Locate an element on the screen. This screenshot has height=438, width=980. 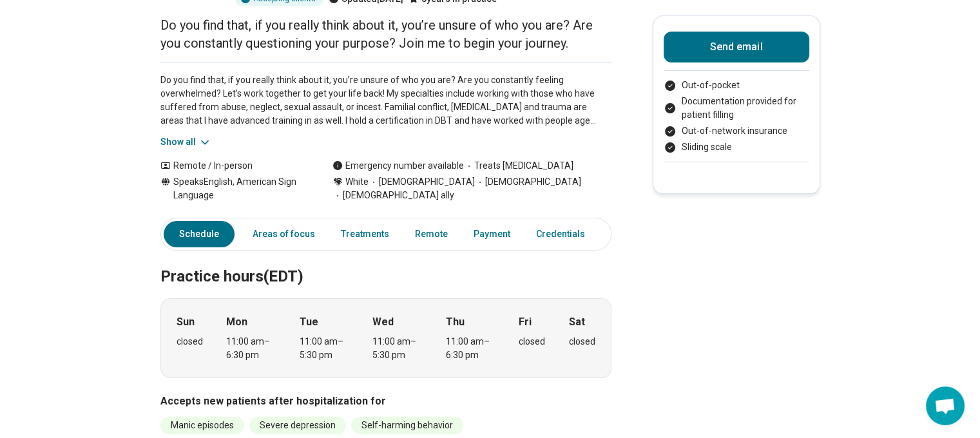
a: Treatments is located at coordinates (365, 234).